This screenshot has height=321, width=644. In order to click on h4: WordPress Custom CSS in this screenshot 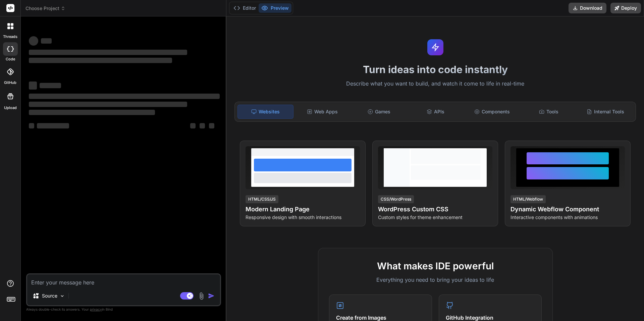, I will do `click(435, 209)`.